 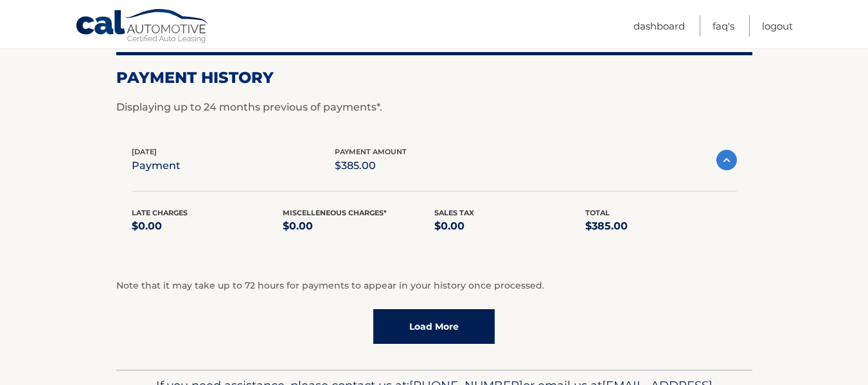 What do you see at coordinates (143, 27) in the screenshot?
I see `a: Cal Automotive` at bounding box center [143, 27].